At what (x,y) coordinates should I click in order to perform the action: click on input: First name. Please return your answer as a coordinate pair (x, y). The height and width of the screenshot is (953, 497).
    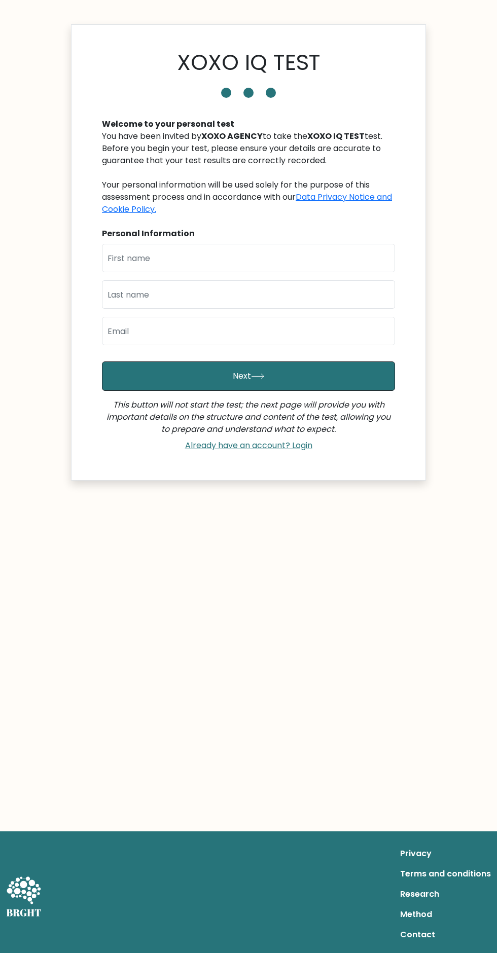
    Looking at the image, I should click on (248, 258).